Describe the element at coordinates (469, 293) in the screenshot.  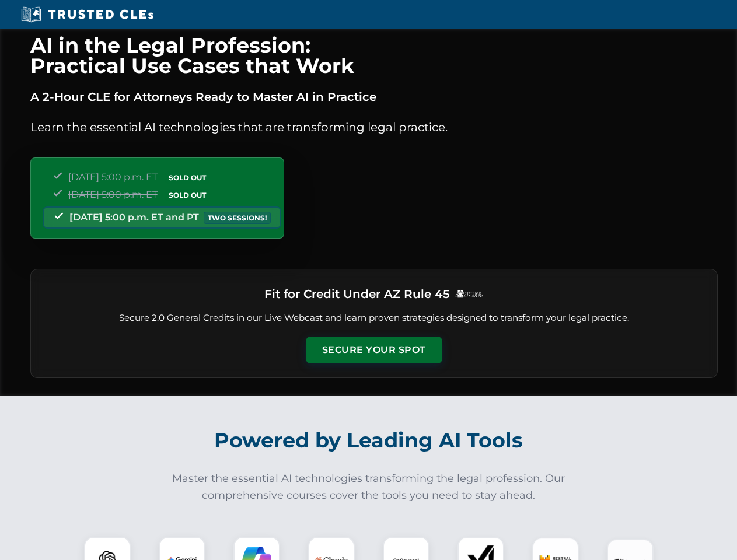
I see `img: Logo` at that location.